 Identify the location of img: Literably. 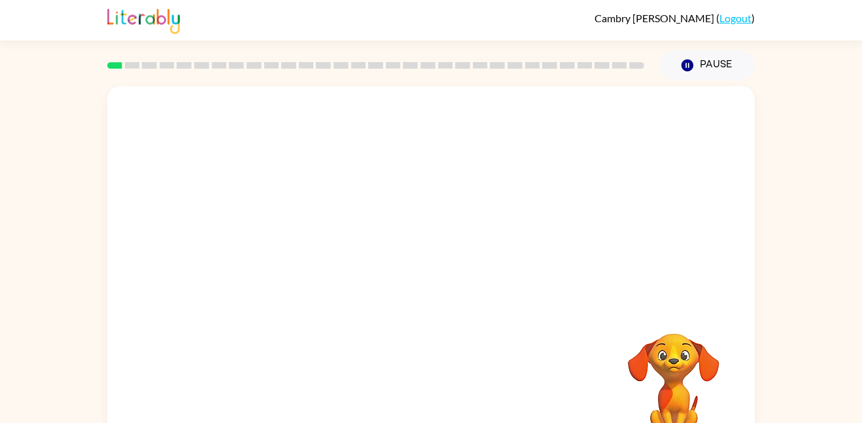
(143, 20).